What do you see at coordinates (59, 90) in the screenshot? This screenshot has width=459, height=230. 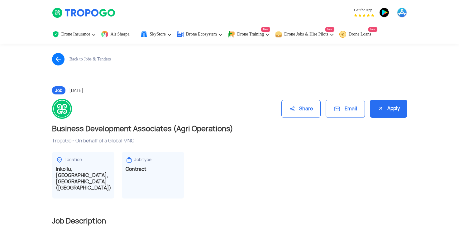 I see `span: Job` at bounding box center [59, 90].